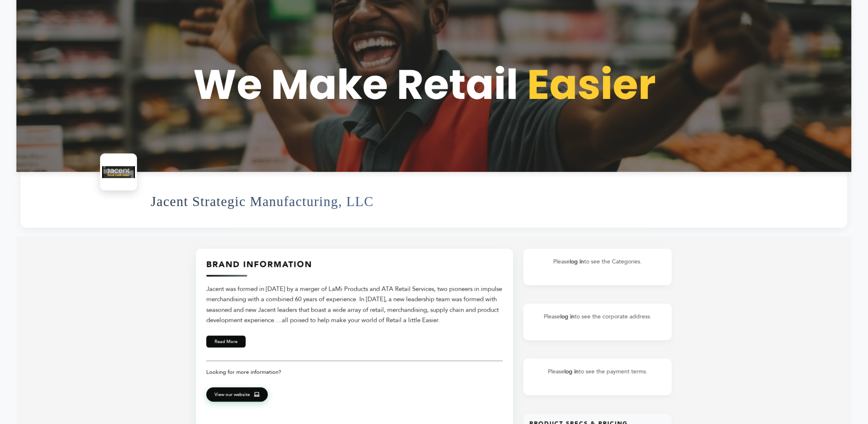 Image resolution: width=868 pixels, height=424 pixels. What do you see at coordinates (226, 341) in the screenshot?
I see `button: Read More` at bounding box center [226, 341].